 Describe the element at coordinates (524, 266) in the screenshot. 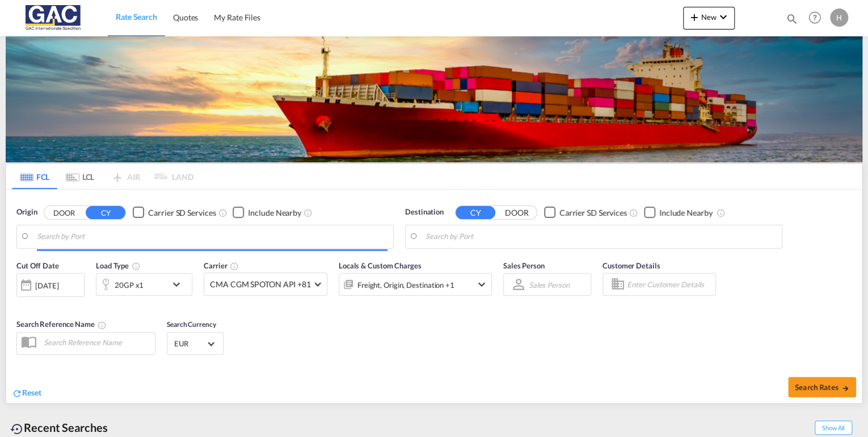

I see `span: Sales Person` at that location.